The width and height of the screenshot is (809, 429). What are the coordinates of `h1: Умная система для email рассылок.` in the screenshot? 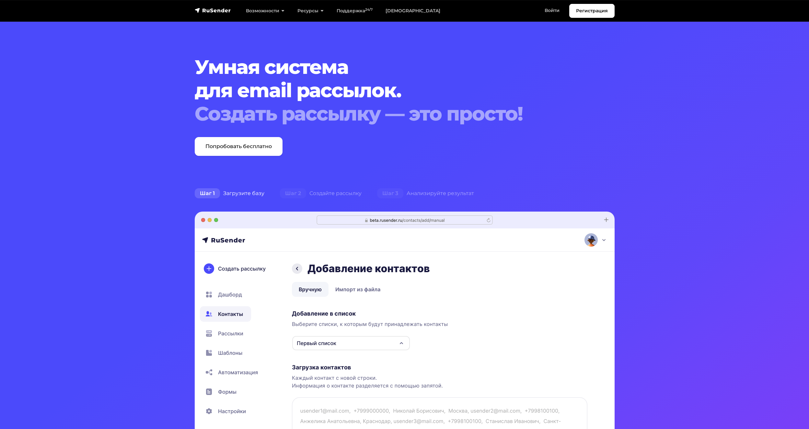 It's located at (387, 90).